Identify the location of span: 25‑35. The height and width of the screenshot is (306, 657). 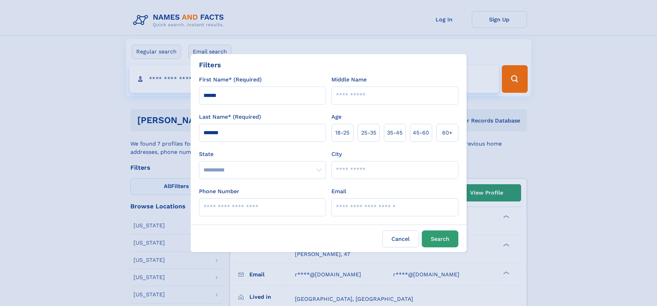
(369, 133).